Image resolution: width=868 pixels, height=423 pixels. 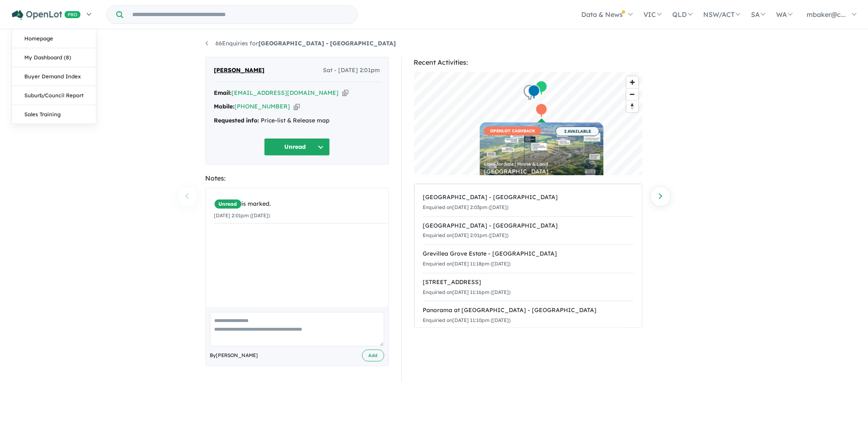 I want to click on div: Price-list & Release map, so click(x=297, y=121).